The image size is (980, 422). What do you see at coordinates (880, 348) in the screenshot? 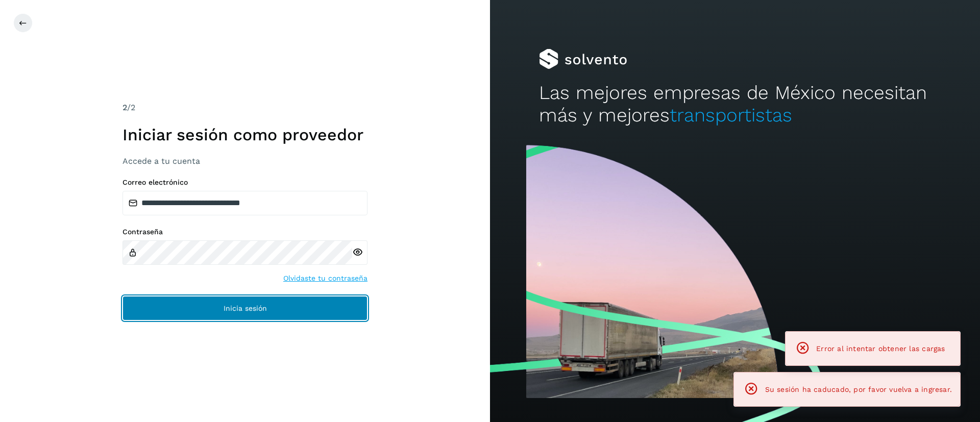
I see `span: Error al intentar obtener las cargas` at bounding box center [880, 348].